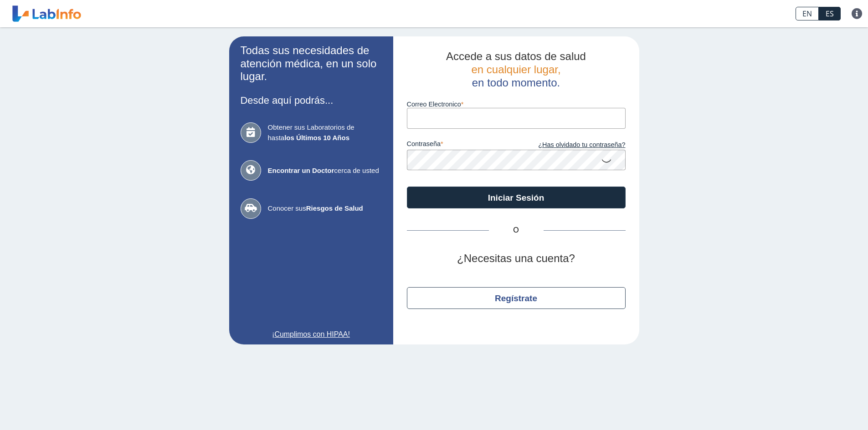 This screenshot has width=868, height=430. I want to click on span: en cualquier lugar,, so click(516, 69).